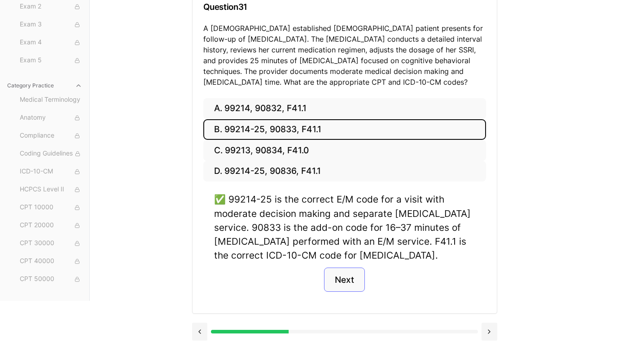 The image size is (644, 346). Describe the element at coordinates (44, 86) in the screenshot. I see `button: Category Practice` at that location.